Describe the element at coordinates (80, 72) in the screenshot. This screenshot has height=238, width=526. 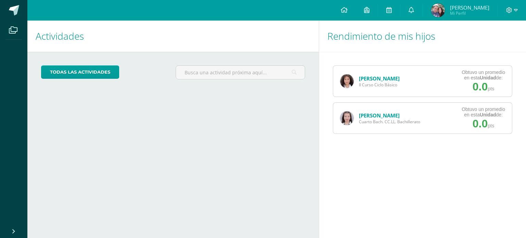
I see `a: todas las Actividades` at that location.